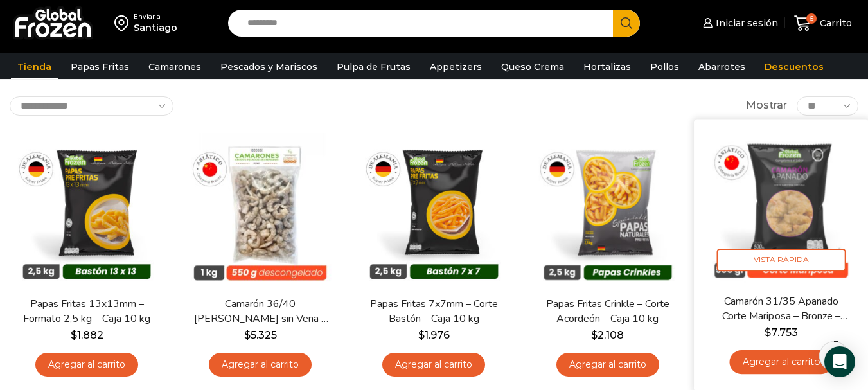 Image resolution: width=868 pixels, height=390 pixels. What do you see at coordinates (87, 364) in the screenshot?
I see `a: Agregar al carrito: “Papas Fritas 13x13mm - Formato 2,5 kg - Caja 10 kg”` at bounding box center [87, 364].